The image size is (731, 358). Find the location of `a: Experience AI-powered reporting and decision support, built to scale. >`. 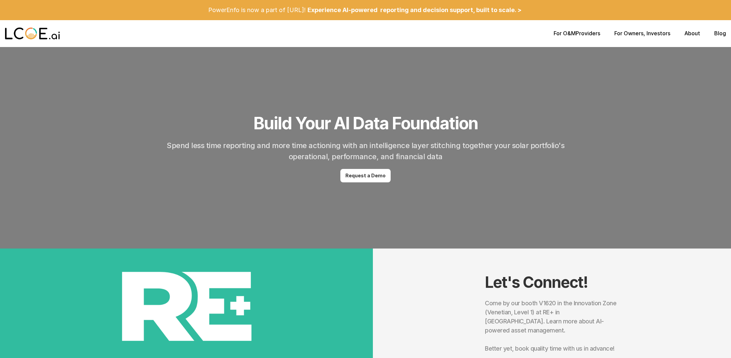

a: Experience AI-powered reporting and decision support, built to scale. > is located at coordinates (415, 10).